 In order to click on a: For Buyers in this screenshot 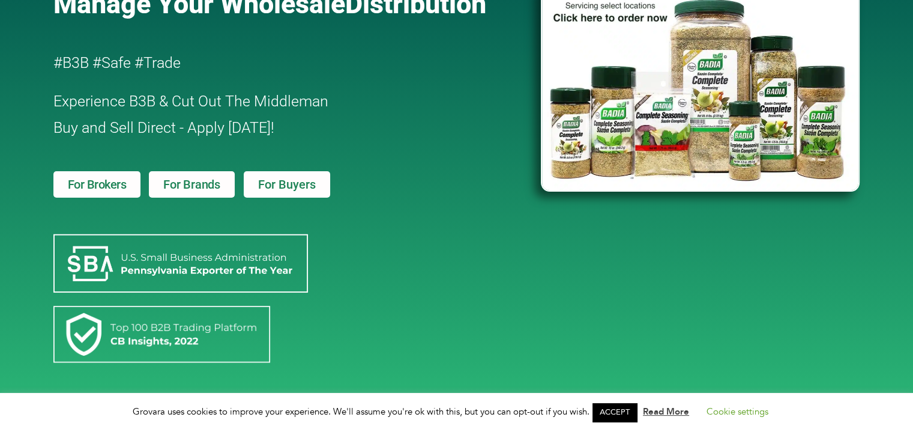, I will do `click(287, 184)`.